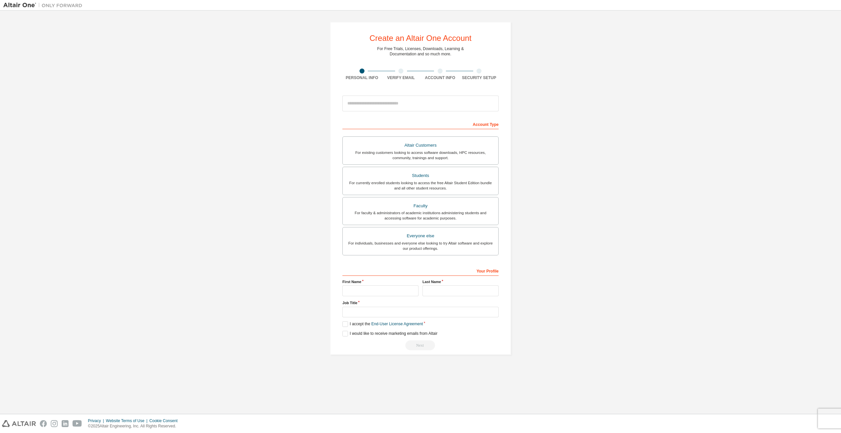 The height and width of the screenshot is (433, 841). I want to click on p: © 2025 Altair Engineering, Inc. All Rights Reserved., so click(135, 426).